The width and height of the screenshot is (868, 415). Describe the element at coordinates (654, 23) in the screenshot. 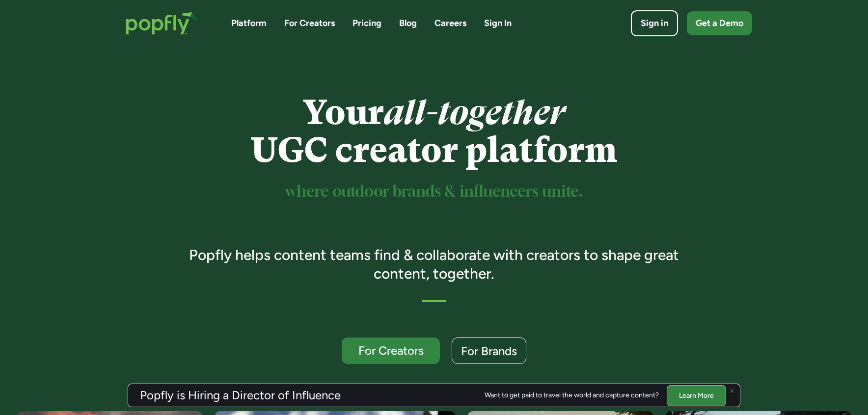

I see `div: Sign in` at that location.